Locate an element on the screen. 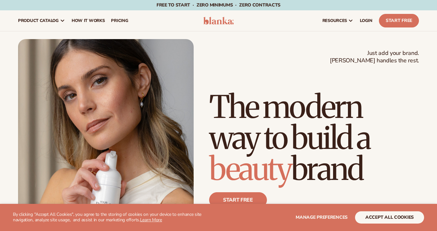 The width and height of the screenshot is (437, 231). a: Start Free is located at coordinates (399, 21).